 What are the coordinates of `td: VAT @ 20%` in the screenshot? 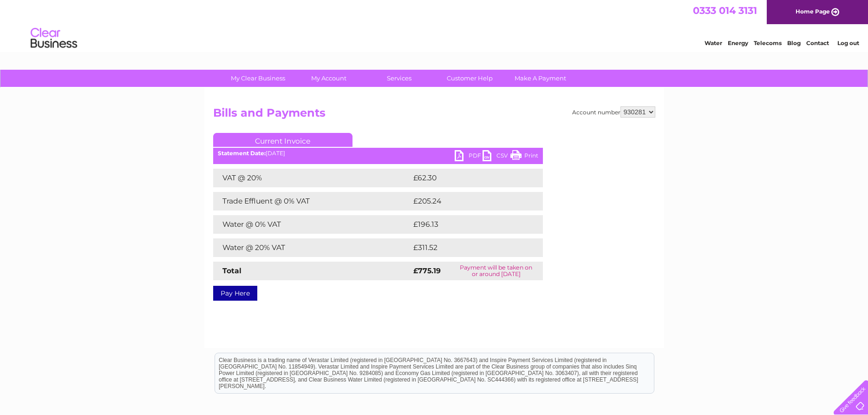 It's located at (312, 178).